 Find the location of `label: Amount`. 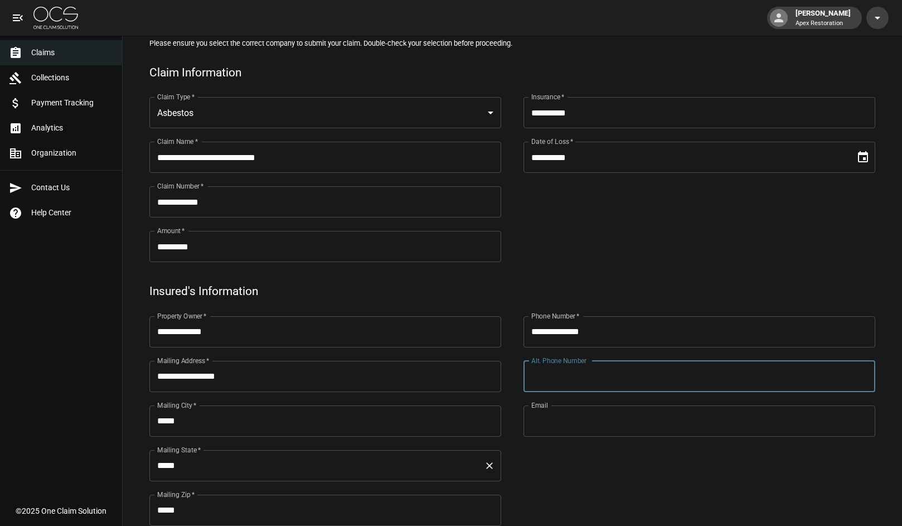

label: Amount is located at coordinates (171, 230).